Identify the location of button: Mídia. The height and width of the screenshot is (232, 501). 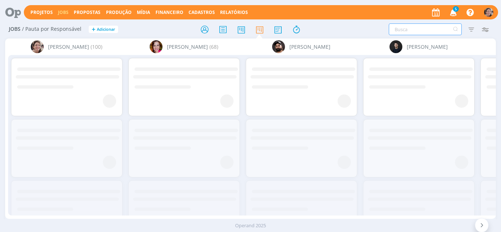
(143, 12).